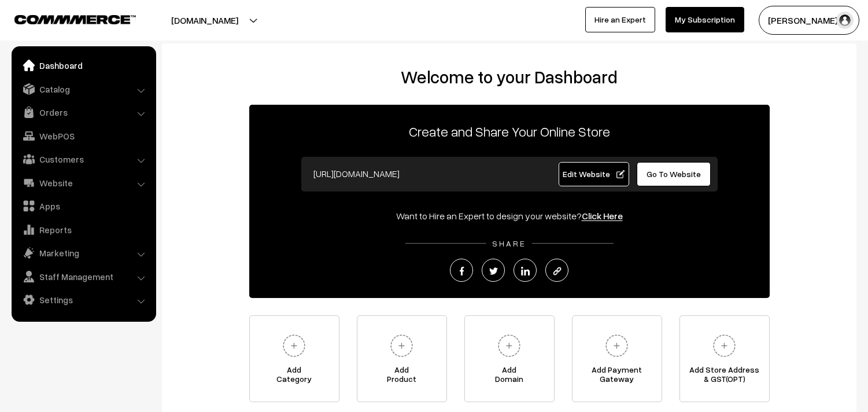 This screenshot has width=868, height=412. Describe the element at coordinates (594, 174) in the screenshot. I see `span: Edit Website` at that location.